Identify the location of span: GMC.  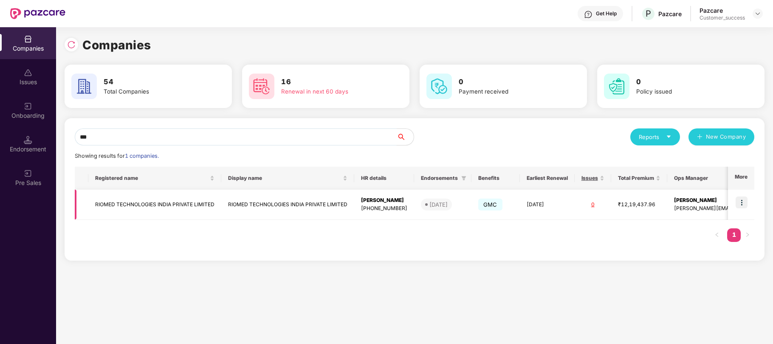
(490, 204).